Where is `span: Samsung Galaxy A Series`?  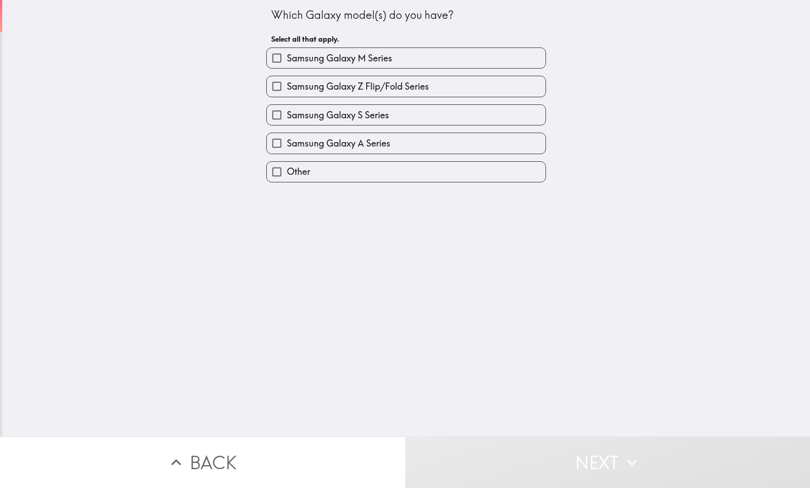
span: Samsung Galaxy A Series is located at coordinates (338, 143).